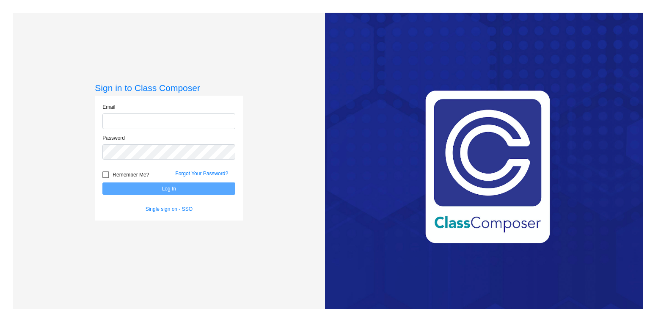 Image resolution: width=650 pixels, height=309 pixels. Describe the element at coordinates (202, 174) in the screenshot. I see `a: Forgot Your Password?` at that location.